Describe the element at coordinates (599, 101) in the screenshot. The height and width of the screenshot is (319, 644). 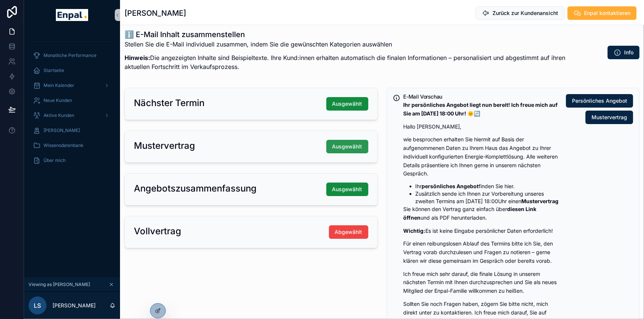
I see `span: Persönliches Angebot` at that location.